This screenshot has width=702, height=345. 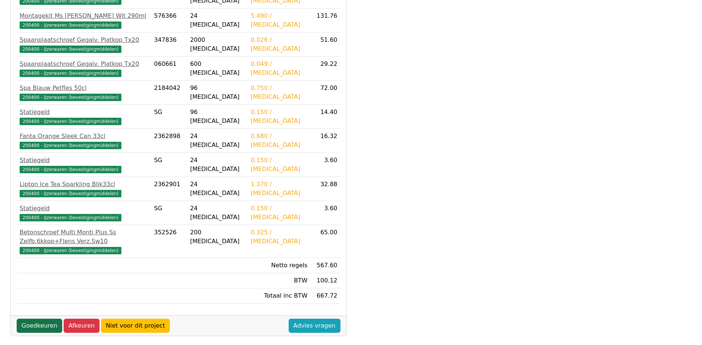 I want to click on td: 667.72, so click(x=325, y=296).